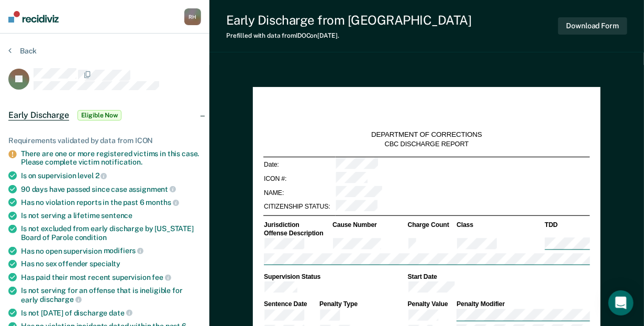 This screenshot has width=644, height=326. What do you see at coordinates (111, 189) in the screenshot?
I see `div: 90 days have passed since case` at bounding box center [111, 189].